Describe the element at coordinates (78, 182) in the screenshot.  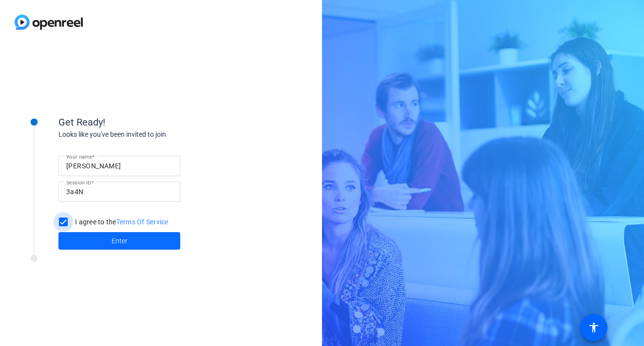
I see `mat-label: Session ID` at that location.